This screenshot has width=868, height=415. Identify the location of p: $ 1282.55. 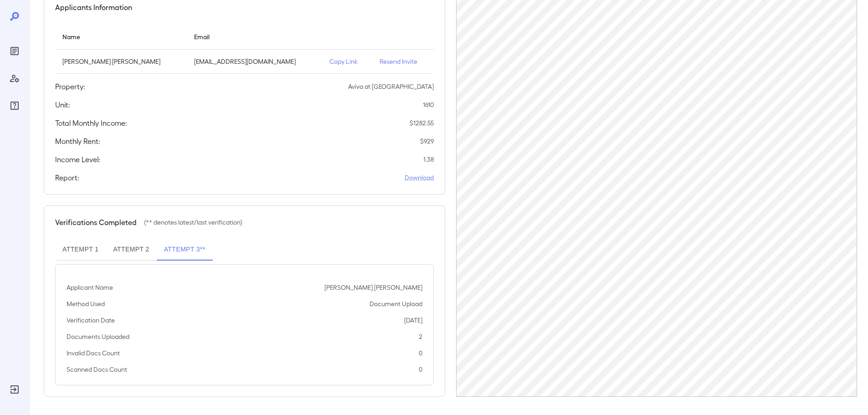
(422, 123).